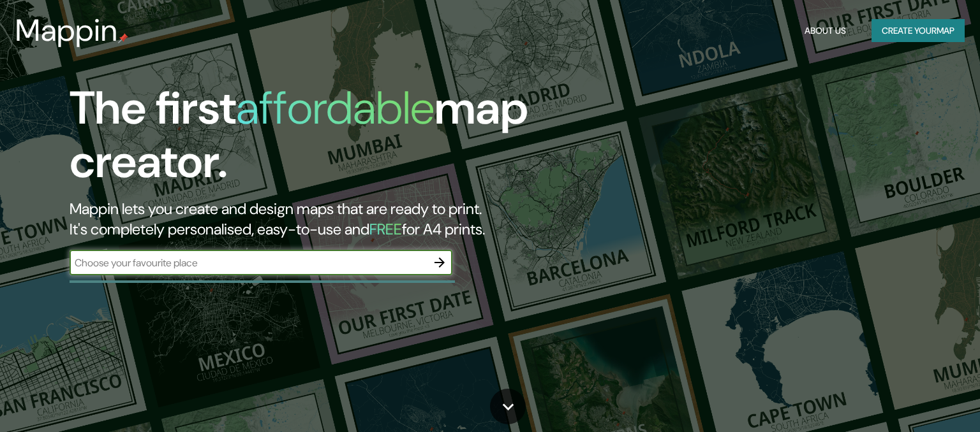 The width and height of the screenshot is (980, 432). Describe the element at coordinates (918, 31) in the screenshot. I see `button: Create yourmap` at that location.